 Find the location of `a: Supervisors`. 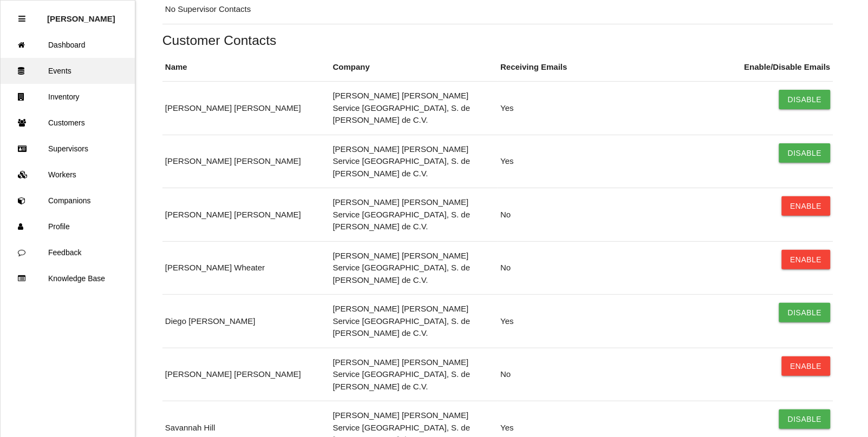

a: Supervisors is located at coordinates (68, 149).